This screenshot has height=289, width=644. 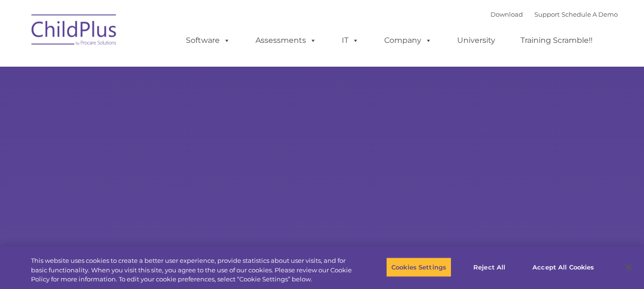 What do you see at coordinates (628, 267) in the screenshot?
I see `button: Close` at bounding box center [628, 267].